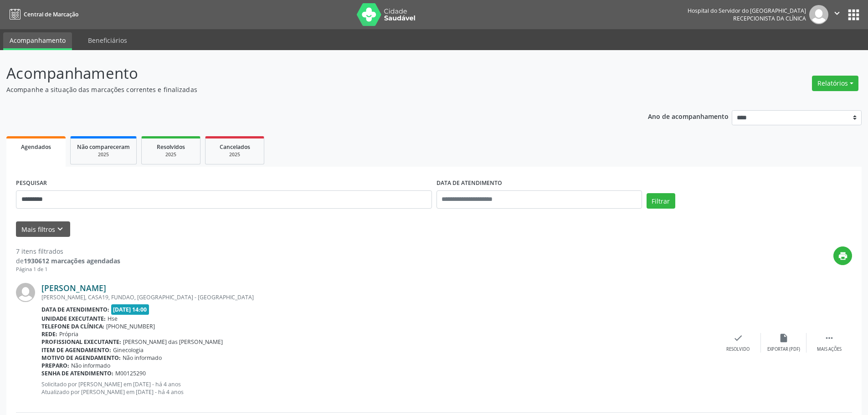  I want to click on span: Ginecologia, so click(128, 350).